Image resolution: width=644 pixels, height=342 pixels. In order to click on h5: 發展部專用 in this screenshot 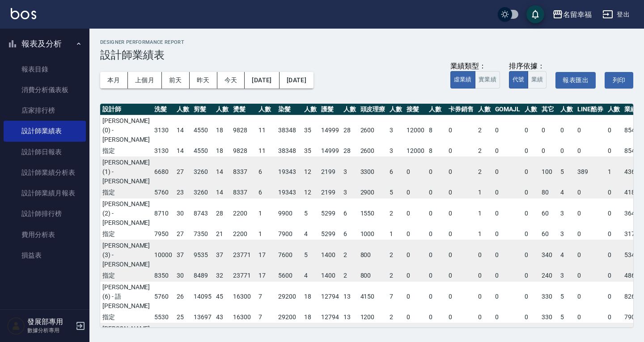, I will do `click(50, 322)`.